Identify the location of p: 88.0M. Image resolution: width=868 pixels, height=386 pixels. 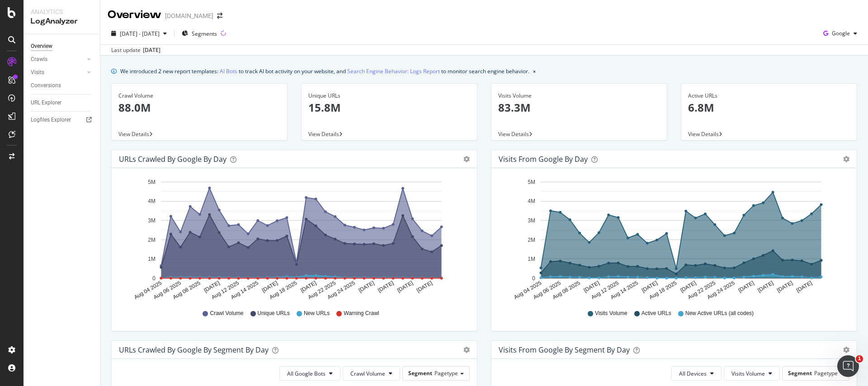
(199, 107).